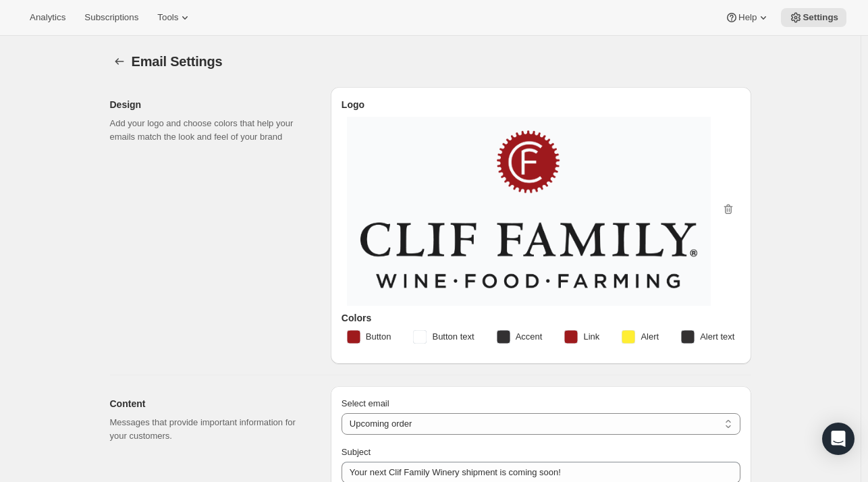 The width and height of the screenshot is (868, 482). I want to click on span: Link, so click(592, 337).